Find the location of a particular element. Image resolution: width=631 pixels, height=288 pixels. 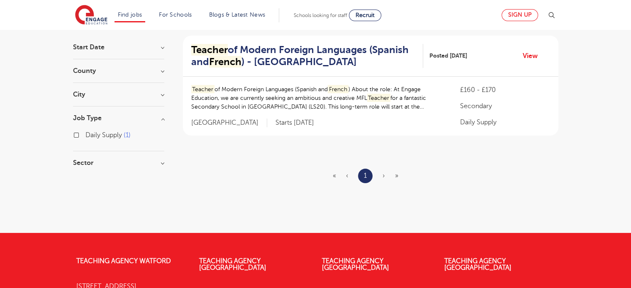

span: Recruit is located at coordinates (365, 15).